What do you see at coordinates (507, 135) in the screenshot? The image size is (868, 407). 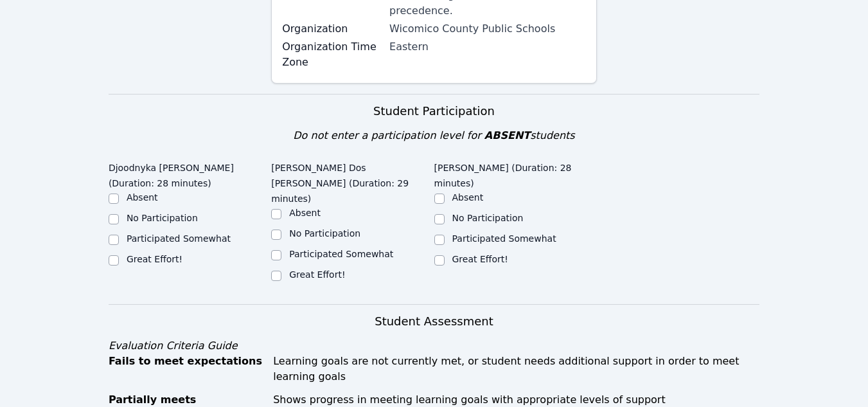 I see `span: ABSENT` at bounding box center [507, 135].